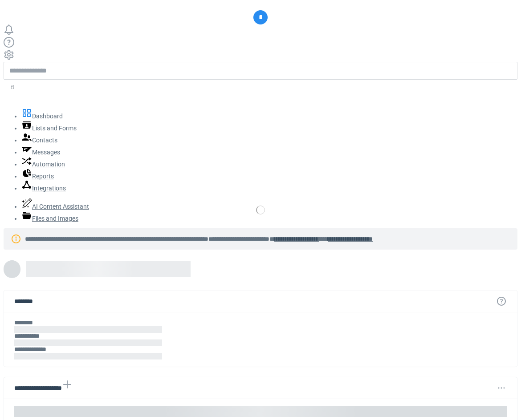 The height and width of the screenshot is (420, 521). What do you see at coordinates (37, 176) in the screenshot?
I see `a: Reports` at bounding box center [37, 176].